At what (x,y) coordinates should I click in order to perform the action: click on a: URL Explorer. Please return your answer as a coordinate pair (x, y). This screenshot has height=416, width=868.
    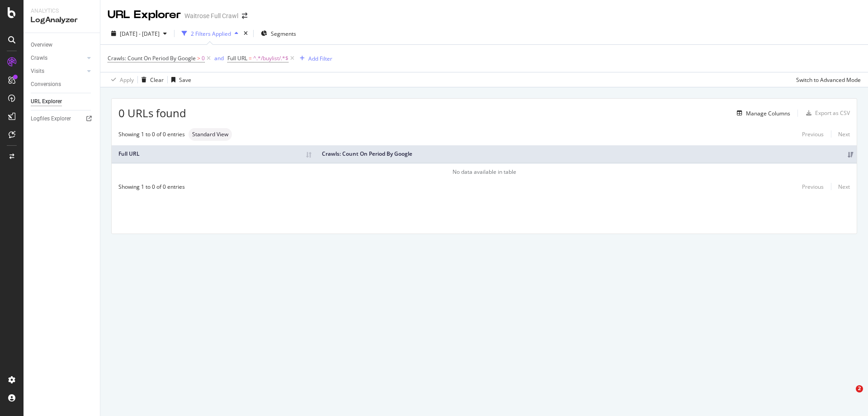
    Looking at the image, I should click on (62, 102).